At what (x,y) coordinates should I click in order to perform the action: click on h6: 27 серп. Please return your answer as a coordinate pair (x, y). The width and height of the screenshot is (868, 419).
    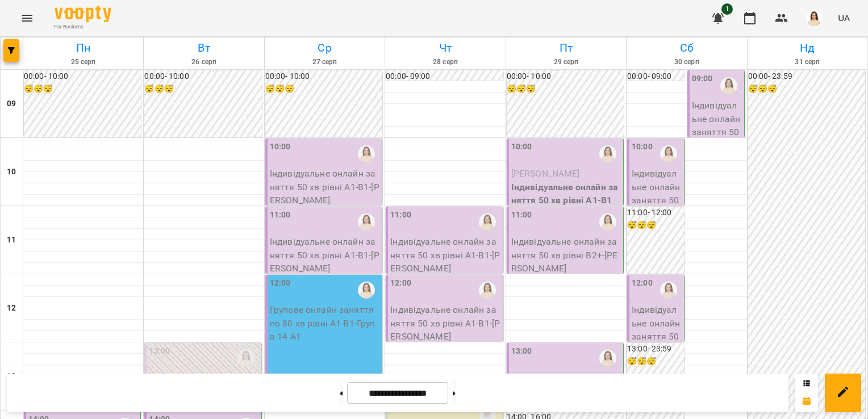
    Looking at the image, I should click on (325, 62).